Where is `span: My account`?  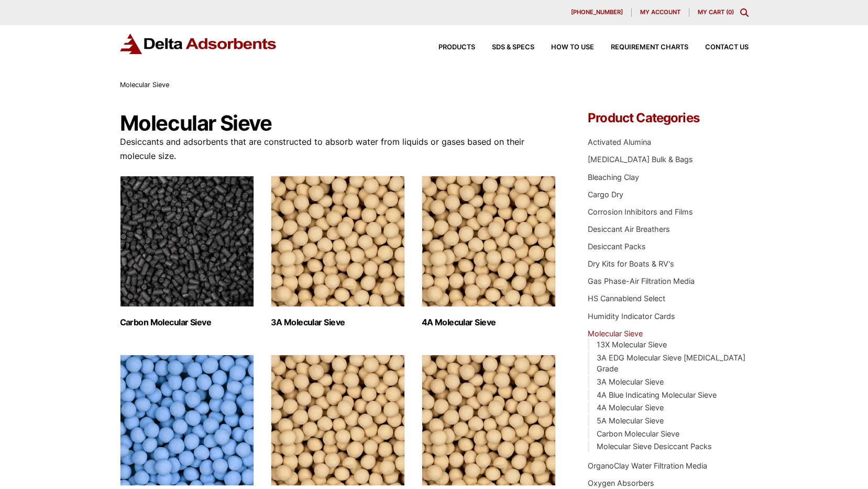 span: My account is located at coordinates (660, 12).